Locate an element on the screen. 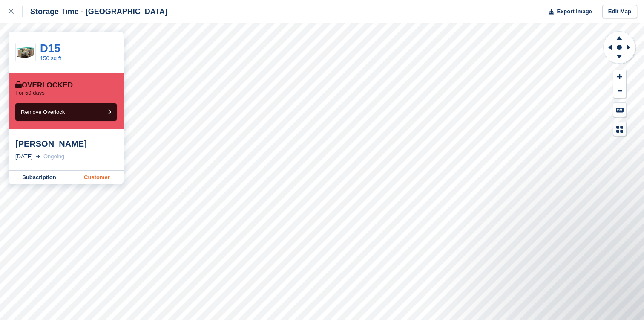 The height and width of the screenshot is (320, 644). button: Zoom In is located at coordinates (620, 77).